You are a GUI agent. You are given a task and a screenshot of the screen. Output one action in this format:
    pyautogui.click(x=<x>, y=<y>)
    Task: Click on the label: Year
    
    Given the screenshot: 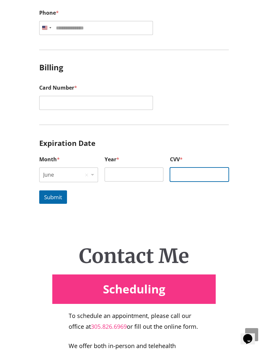 What is the action you would take?
    pyautogui.click(x=134, y=159)
    